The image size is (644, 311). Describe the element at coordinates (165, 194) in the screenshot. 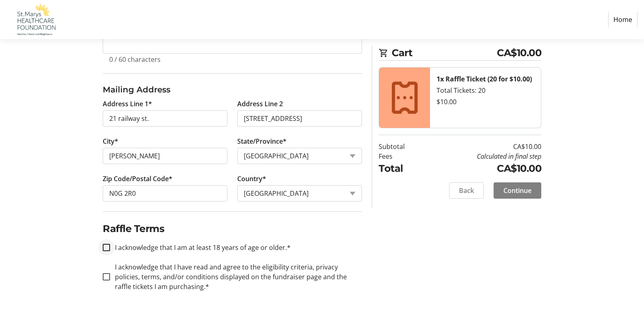

I see `input: Zip or Postal Code` at that location.